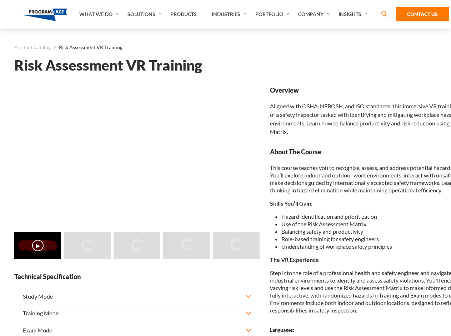 The height and width of the screenshot is (336, 451). I want to click on button: Study Mode, so click(136, 297).